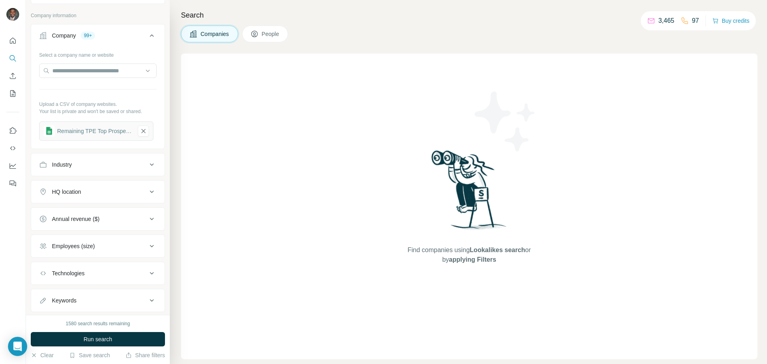 The width and height of the screenshot is (767, 364). Describe the element at coordinates (145, 355) in the screenshot. I see `button: Share filters` at that location.